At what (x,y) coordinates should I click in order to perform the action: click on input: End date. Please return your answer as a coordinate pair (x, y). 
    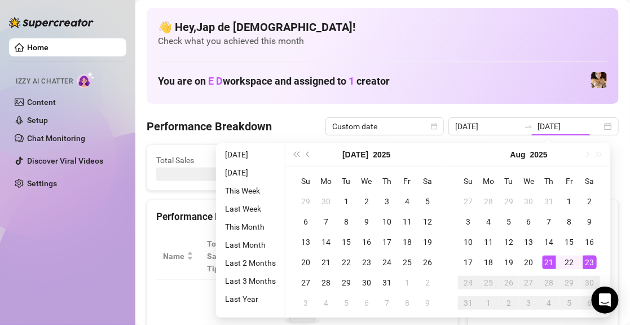
    Looking at the image, I should click on (569, 126).